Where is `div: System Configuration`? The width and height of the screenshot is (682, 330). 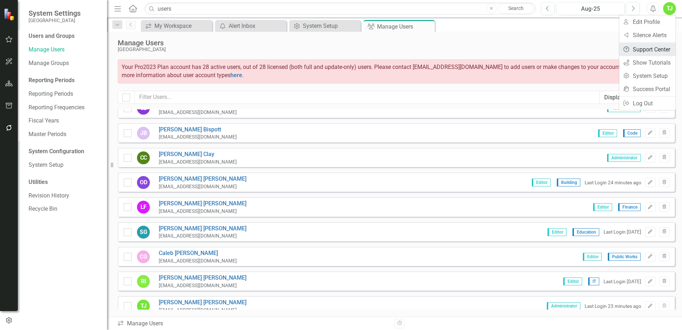 div: System Configuration is located at coordinates (64, 151).